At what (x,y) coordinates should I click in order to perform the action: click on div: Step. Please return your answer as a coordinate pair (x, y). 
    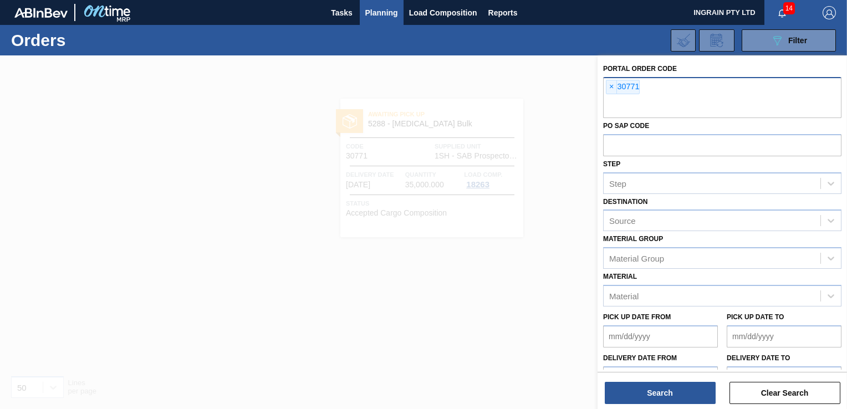
    Looking at the image, I should click on (618, 183).